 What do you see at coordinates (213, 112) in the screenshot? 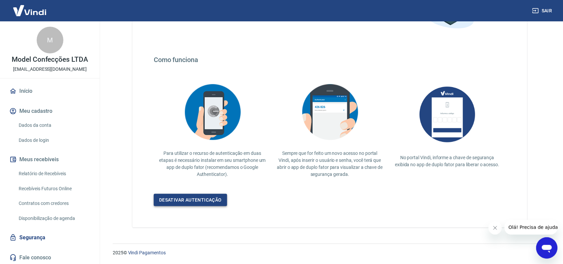
I see `img: explication-mfa2.908d58f25590a47144d3.png` at bounding box center [213, 112].